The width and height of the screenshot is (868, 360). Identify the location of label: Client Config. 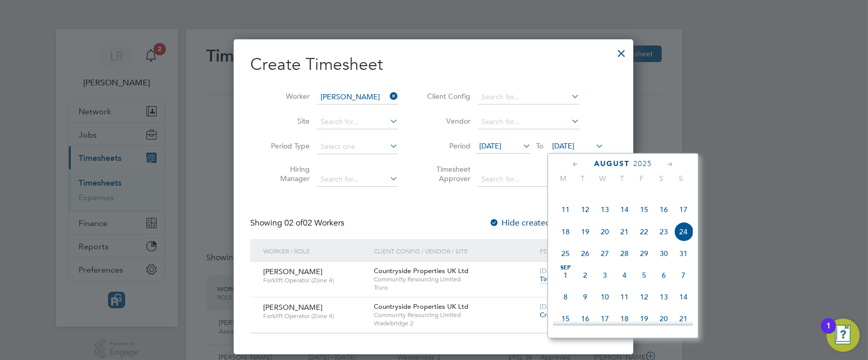
(447, 96).